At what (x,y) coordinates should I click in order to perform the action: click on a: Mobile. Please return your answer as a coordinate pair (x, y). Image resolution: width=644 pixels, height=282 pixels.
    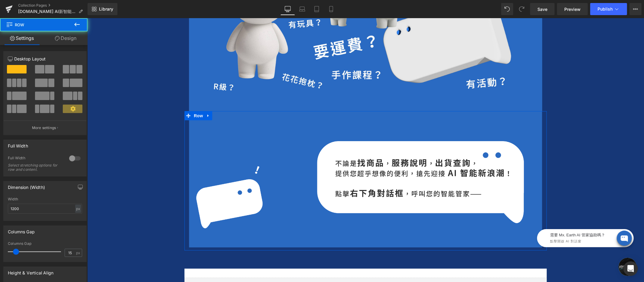
    Looking at the image, I should click on (331, 9).